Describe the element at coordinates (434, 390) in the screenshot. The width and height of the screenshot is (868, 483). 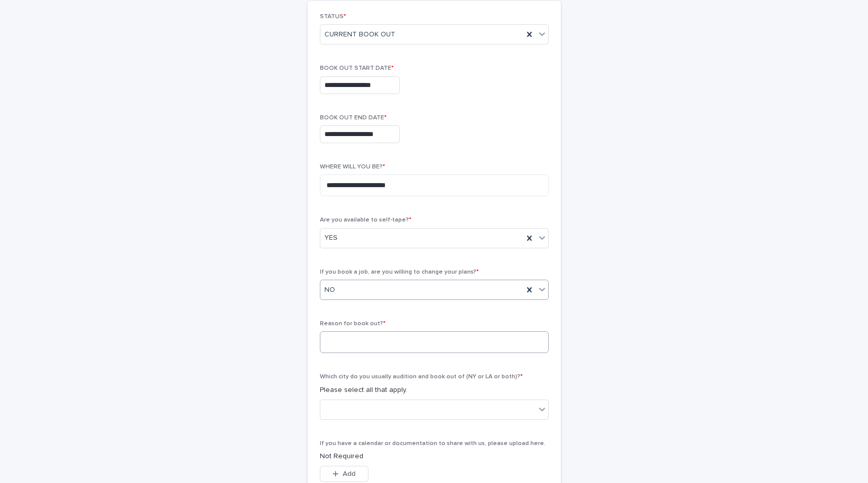
I see `p: Please select all that apply.` at that location.